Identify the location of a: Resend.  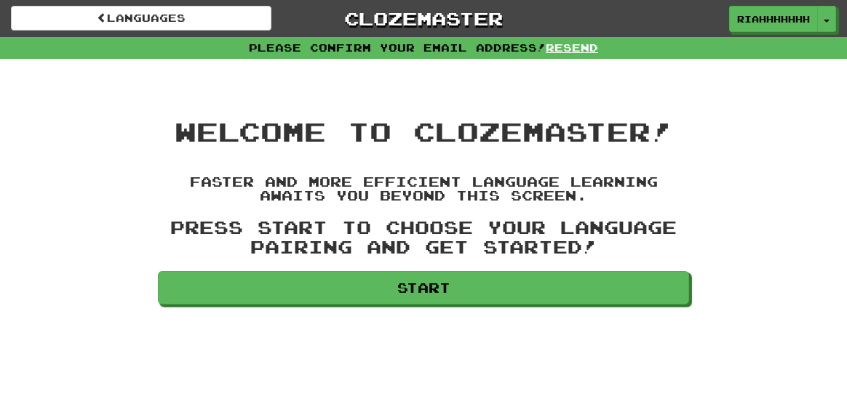
(572, 47).